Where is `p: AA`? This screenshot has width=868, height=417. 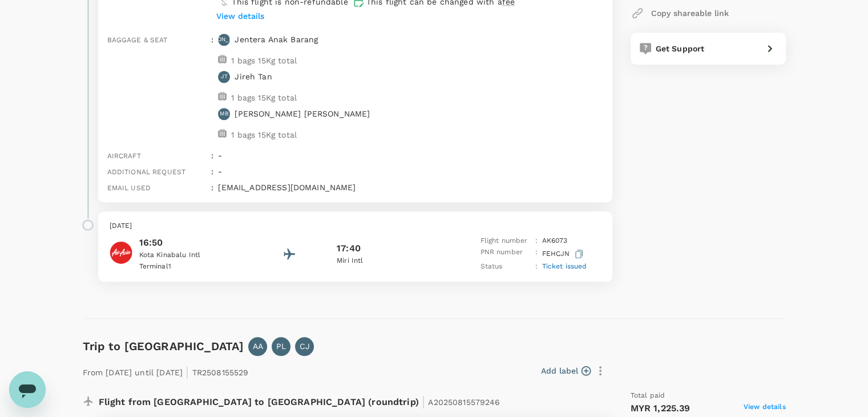
p: AA is located at coordinates (258, 346).